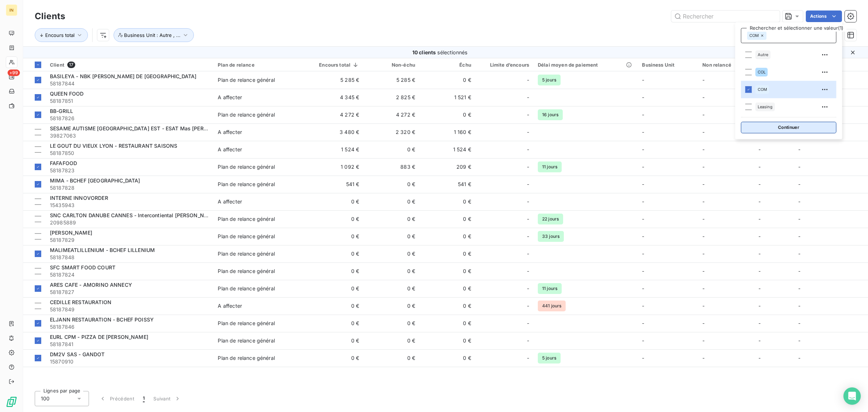 The image size is (868, 412). Describe the element at coordinates (129, 292) in the screenshot. I see `span: 58187827` at that location.